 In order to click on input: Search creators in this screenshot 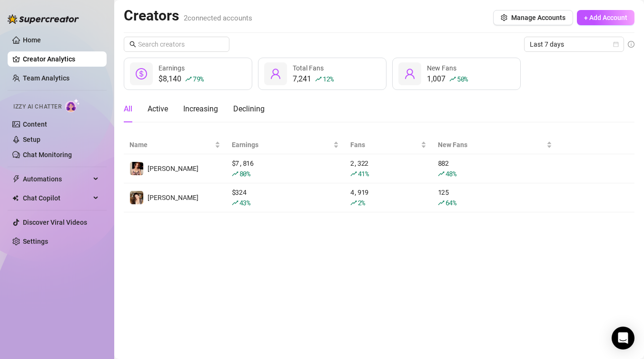, I will do `click(177, 44)`.